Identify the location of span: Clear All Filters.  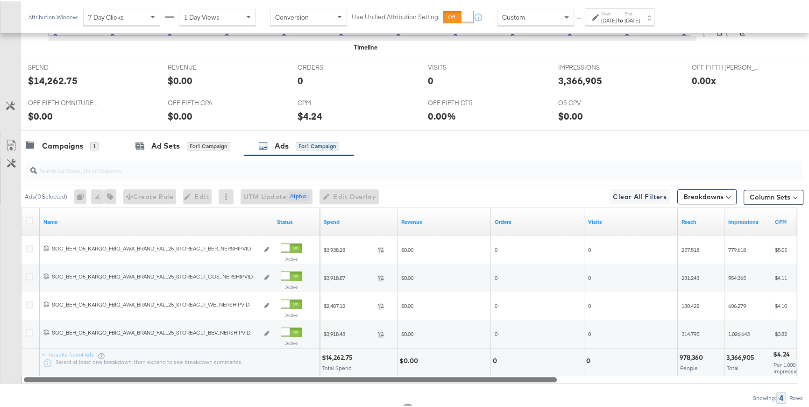
(639, 195).